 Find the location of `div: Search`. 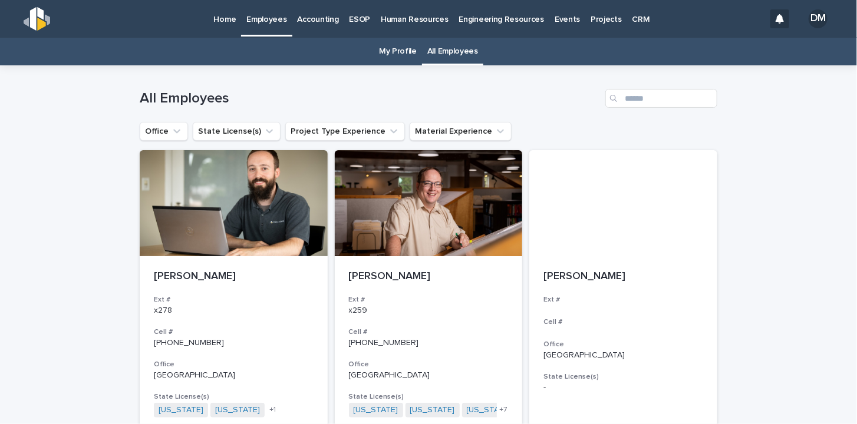

div: Search is located at coordinates (661, 98).